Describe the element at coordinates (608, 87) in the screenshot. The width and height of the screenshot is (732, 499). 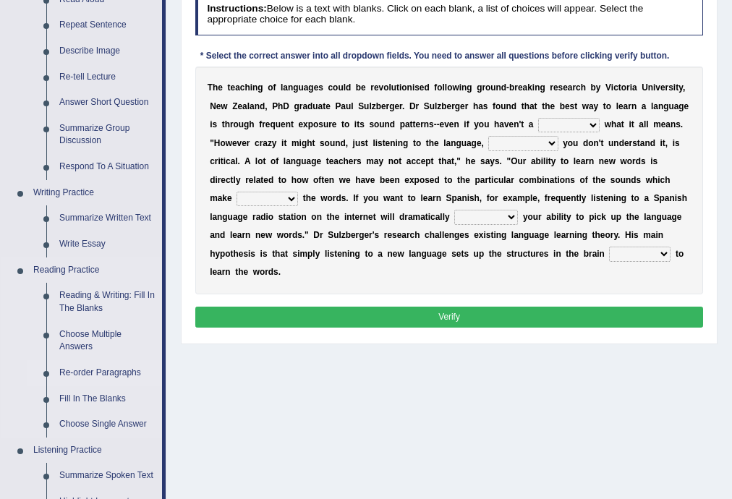
I see `b: V` at that location.